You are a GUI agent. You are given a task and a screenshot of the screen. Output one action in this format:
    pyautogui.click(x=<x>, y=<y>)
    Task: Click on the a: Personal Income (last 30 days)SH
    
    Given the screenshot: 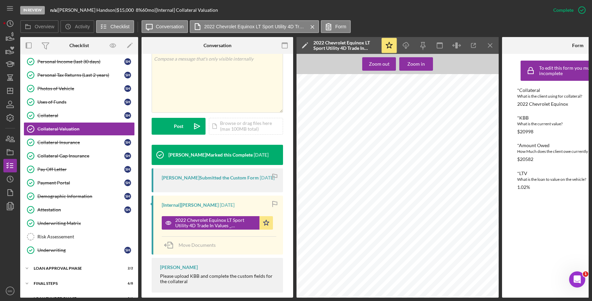 What is the action you would take?
    pyautogui.click(x=79, y=62)
    